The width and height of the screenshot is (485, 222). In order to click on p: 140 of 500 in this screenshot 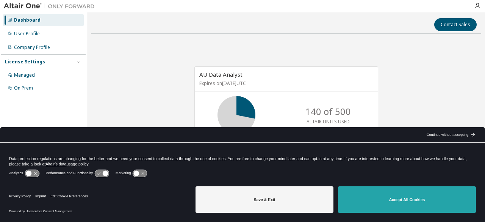, I will do `click(328, 111)`.